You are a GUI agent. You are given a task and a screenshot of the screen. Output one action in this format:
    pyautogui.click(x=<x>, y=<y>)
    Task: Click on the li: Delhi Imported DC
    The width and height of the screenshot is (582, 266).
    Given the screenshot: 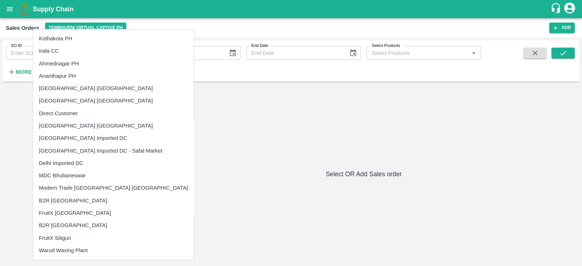 What is the action you would take?
    pyautogui.click(x=113, y=163)
    